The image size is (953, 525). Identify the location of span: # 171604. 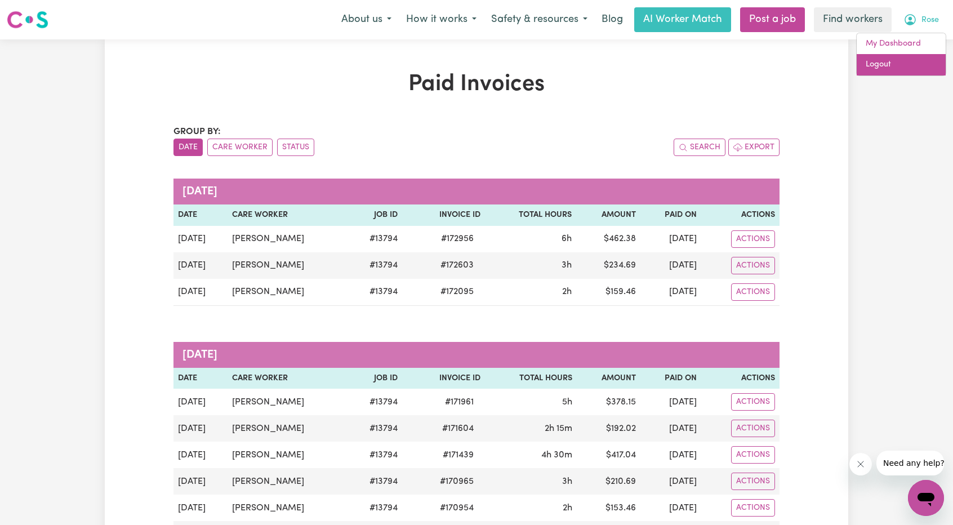
(458, 429).